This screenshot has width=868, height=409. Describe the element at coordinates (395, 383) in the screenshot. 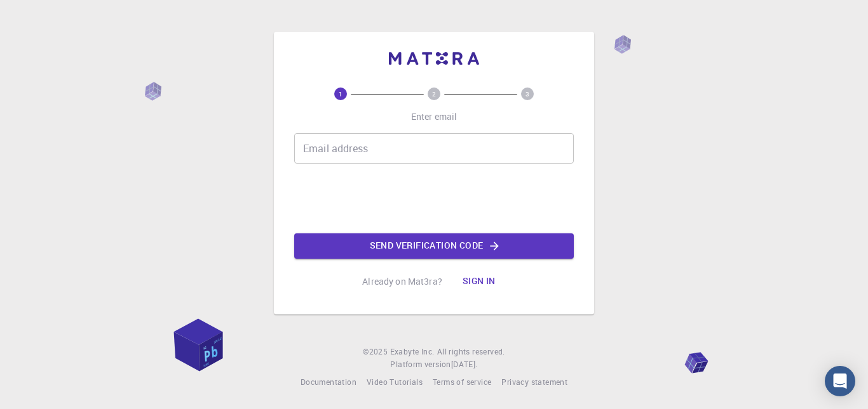

I see `a: Video Tutorials` at that location.